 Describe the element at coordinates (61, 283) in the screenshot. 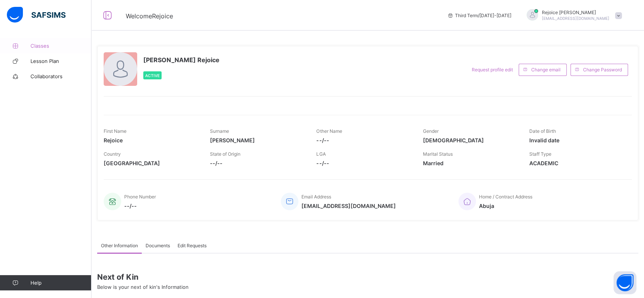

I see `span: Help` at that location.